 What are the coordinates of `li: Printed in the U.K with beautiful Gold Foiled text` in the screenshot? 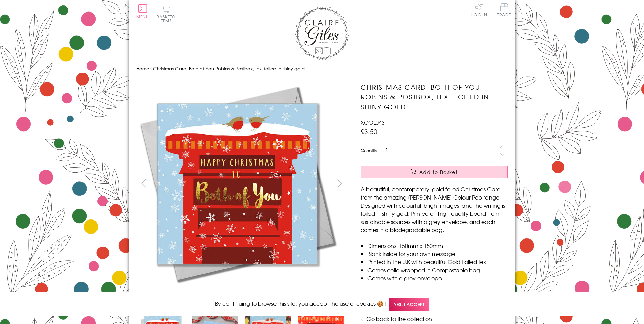 It's located at (437, 261).